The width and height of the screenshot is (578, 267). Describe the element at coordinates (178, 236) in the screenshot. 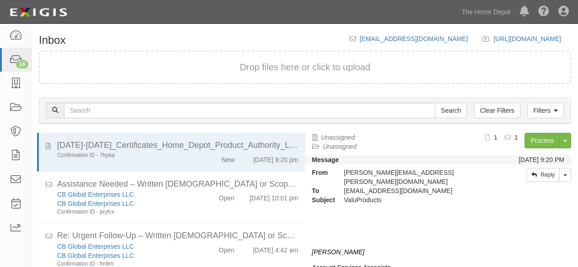

I see `div: Re: Urgent Follow-Up – Written Contract or Scope of Work Needed for COI` at that location.